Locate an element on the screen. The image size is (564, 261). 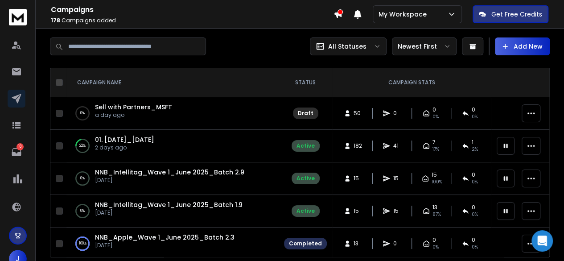
span: 50 is located at coordinates (358, 113).